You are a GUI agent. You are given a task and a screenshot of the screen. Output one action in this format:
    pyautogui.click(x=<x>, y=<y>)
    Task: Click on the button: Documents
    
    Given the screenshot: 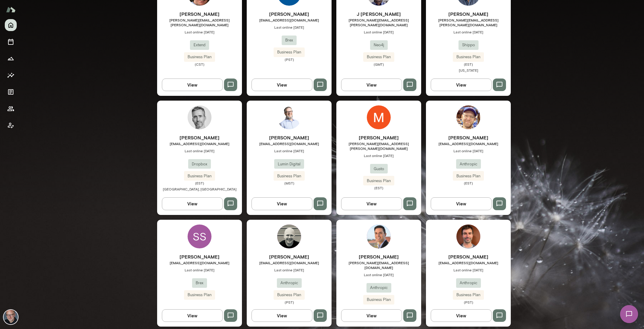 What is the action you would take?
    pyautogui.click(x=11, y=92)
    